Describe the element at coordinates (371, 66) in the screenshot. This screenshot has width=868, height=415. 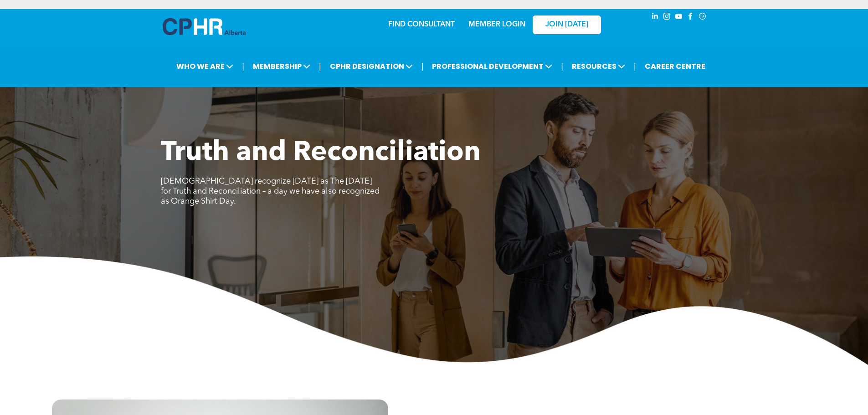
I see `span: CPHR DESIGNATION` at that location.